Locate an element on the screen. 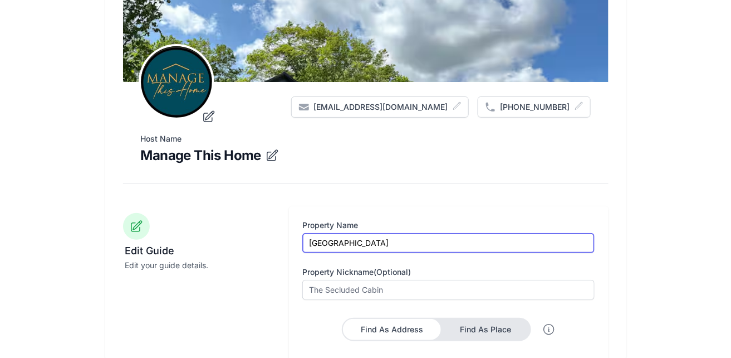 This screenshot has width=731, height=358. button: Find As Place is located at coordinates (486, 329).